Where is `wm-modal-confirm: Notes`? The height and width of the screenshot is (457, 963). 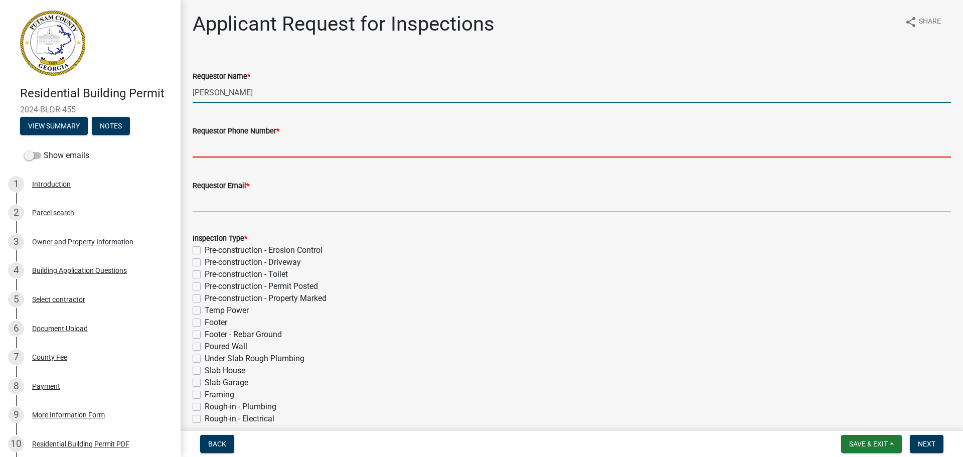 wm-modal-confirm: Notes is located at coordinates (111, 126).